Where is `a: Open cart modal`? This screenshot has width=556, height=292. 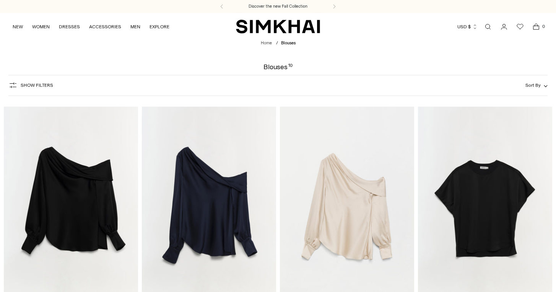 a: Open cart modal is located at coordinates (536, 27).